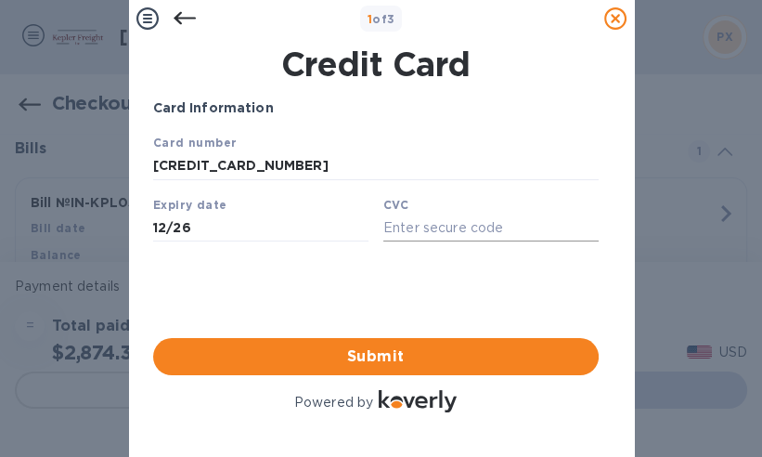 The width and height of the screenshot is (762, 457). Describe the element at coordinates (376, 356) in the screenshot. I see `span: Submit` at that location.